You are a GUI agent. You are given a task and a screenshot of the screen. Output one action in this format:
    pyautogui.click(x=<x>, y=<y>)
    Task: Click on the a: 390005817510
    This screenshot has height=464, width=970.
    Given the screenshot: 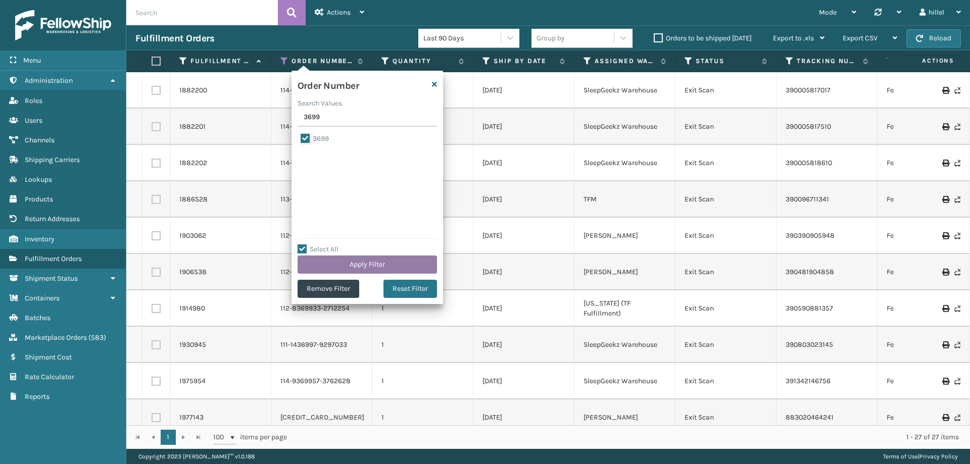 What is the action you would take?
    pyautogui.click(x=809, y=126)
    